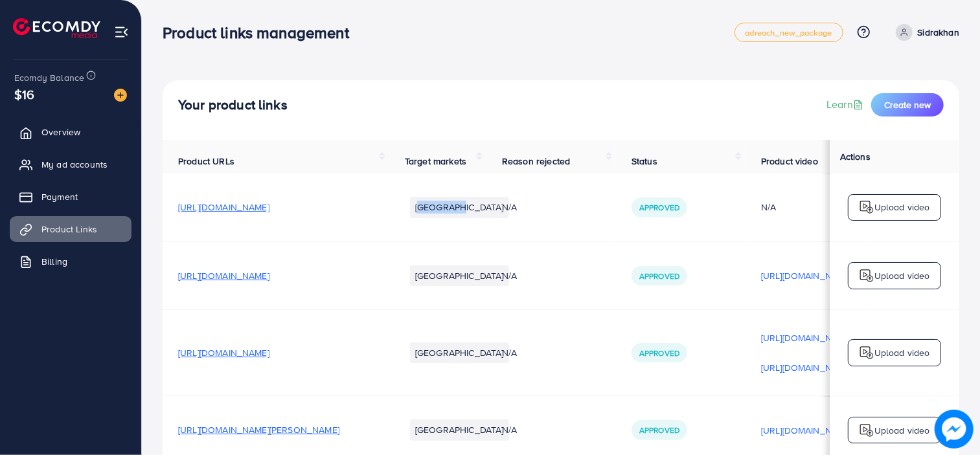 This screenshot has height=455, width=980. Describe the element at coordinates (59, 197) in the screenshot. I see `span: Payment` at that location.